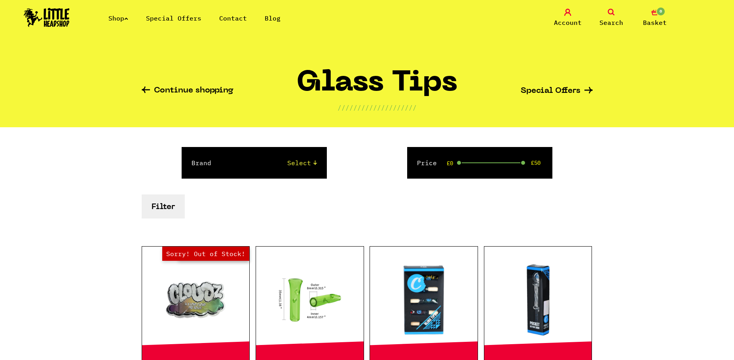 This screenshot has width=734, height=360. What do you see at coordinates (655, 18) in the screenshot?
I see `a: 0 Basket` at bounding box center [655, 18].